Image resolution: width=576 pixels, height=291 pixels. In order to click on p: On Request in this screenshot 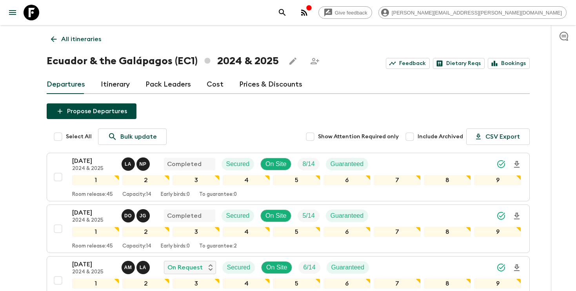, I will do `click(185, 268)`.